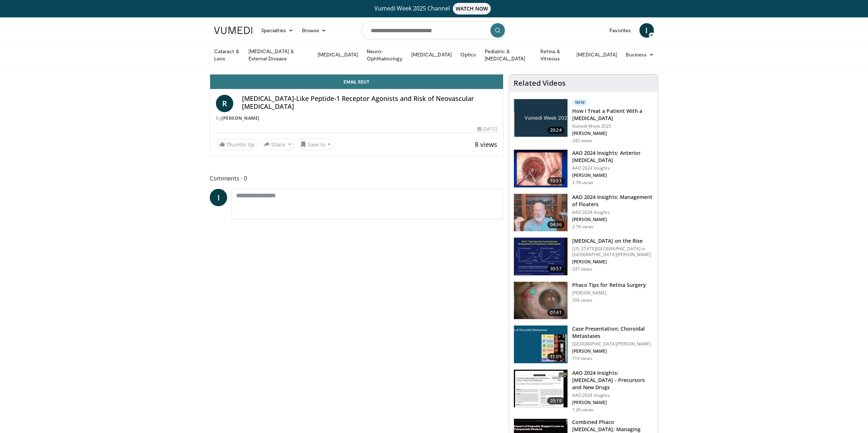  Describe the element at coordinates (580, 103) in the screenshot. I see `p: New` at that location.